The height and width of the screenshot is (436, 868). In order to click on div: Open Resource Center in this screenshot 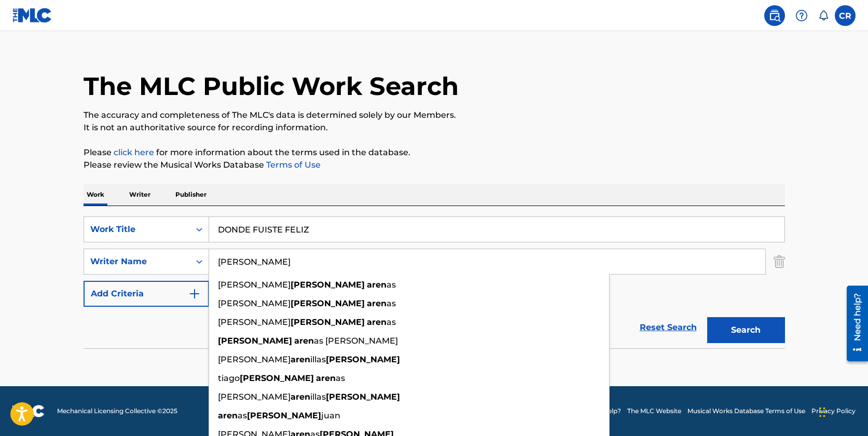, I will do `click(18, 42)`.